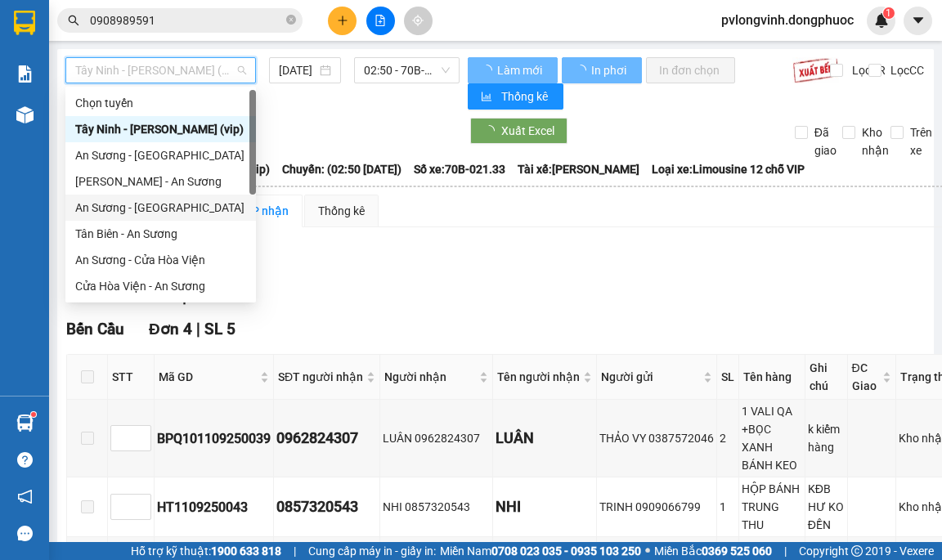 The image size is (942, 560). Describe the element at coordinates (380, 21) in the screenshot. I see `span: file-add` at that location.